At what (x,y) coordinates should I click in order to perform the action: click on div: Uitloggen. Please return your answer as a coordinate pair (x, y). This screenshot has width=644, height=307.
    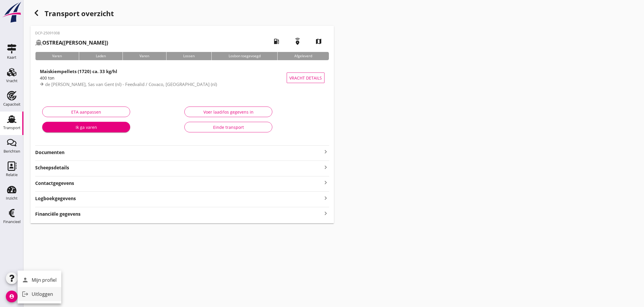
    Looking at the image, I should click on (44, 294).